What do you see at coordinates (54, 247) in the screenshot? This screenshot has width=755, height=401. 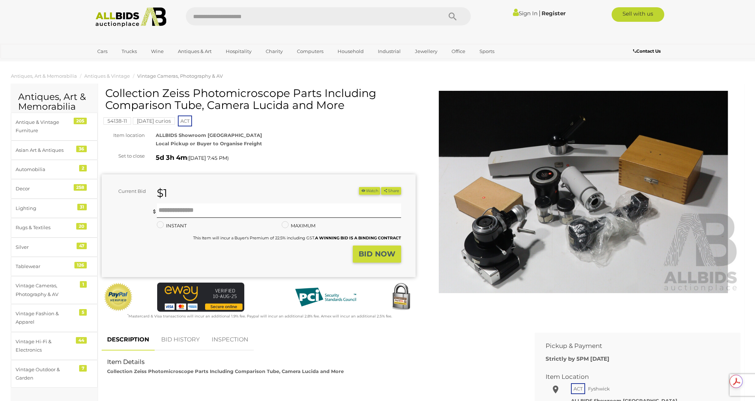 I see `a: Silver 47` at bounding box center [54, 247].